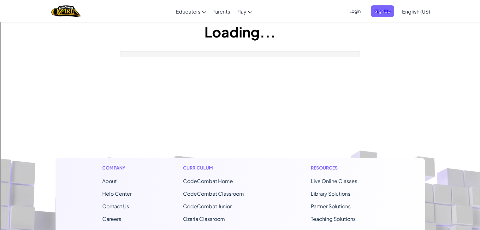 This screenshot has height=230, width=480. Describe the element at coordinates (416, 11) in the screenshot. I see `span: English (US)` at that location.